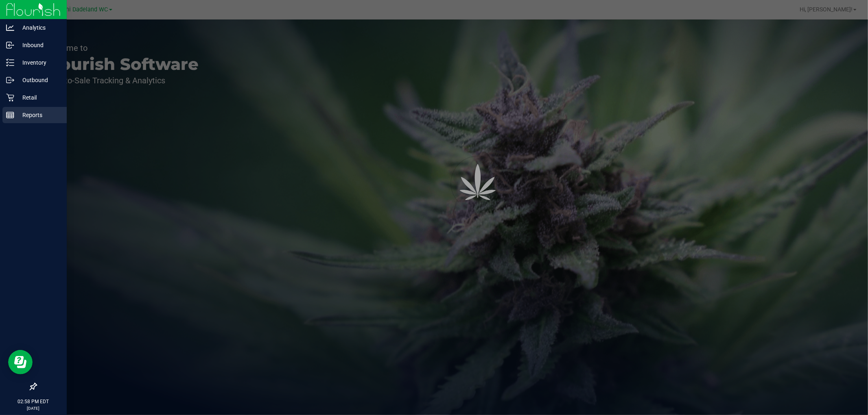 The width and height of the screenshot is (868, 415). What do you see at coordinates (10, 97) in the screenshot?
I see `inline-svg: Retail` at bounding box center [10, 97].